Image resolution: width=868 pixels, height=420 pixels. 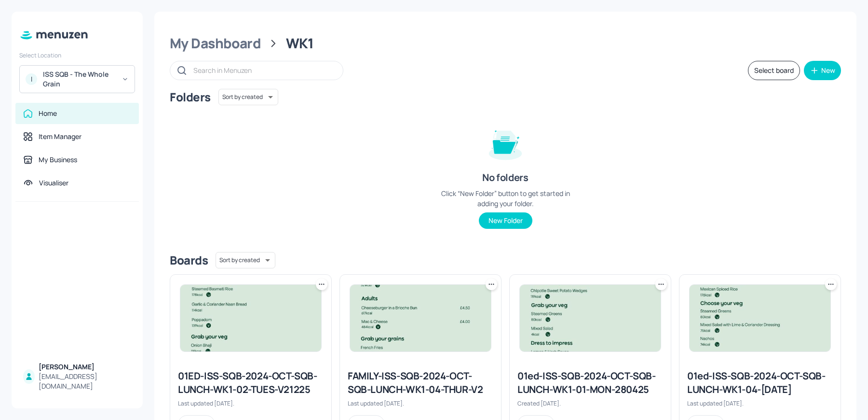 What do you see at coordinates (760, 318) in the screenshot?
I see `img: 2025-04-10-1744282762302dfq4xk4wk4s.jpeg` at bounding box center [760, 318].